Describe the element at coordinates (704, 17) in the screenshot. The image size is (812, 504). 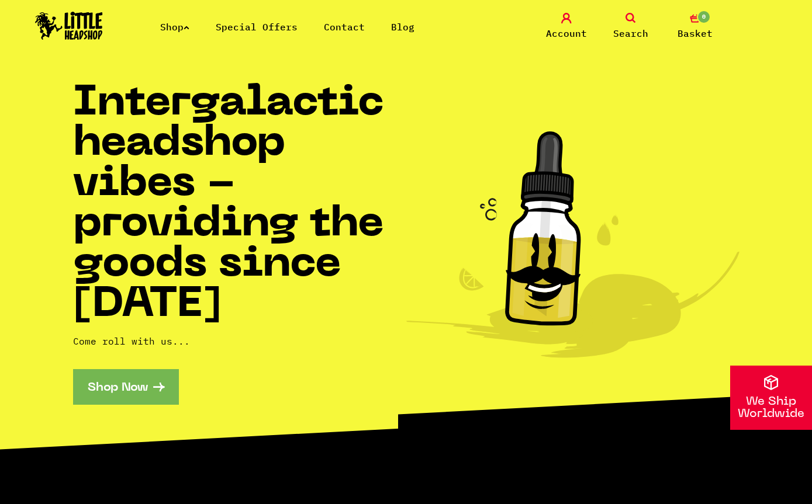
I see `span: 0` at that location.